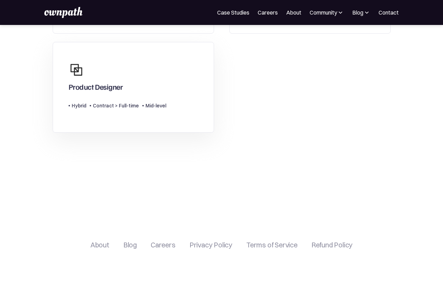  What do you see at coordinates (332, 245) in the screenshot?
I see `a: Refund Policy` at bounding box center [332, 245].